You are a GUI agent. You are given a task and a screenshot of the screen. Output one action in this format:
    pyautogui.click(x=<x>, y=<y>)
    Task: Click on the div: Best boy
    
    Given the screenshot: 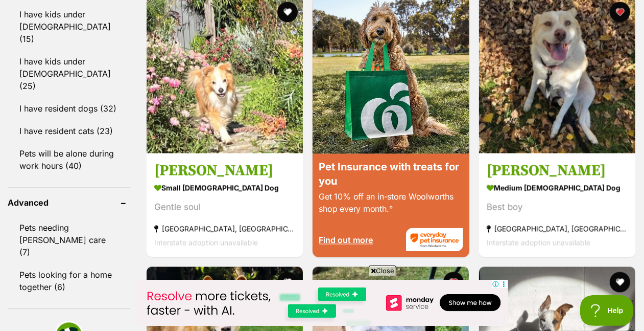 What is the action you would take?
    pyautogui.click(x=557, y=207)
    